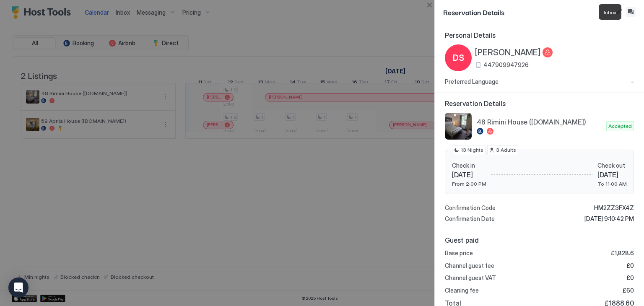 Image resolution: width=644 pixels, height=306 pixels. What do you see at coordinates (472, 150) in the screenshot?
I see `span: 13 Nights` at bounding box center [472, 150].